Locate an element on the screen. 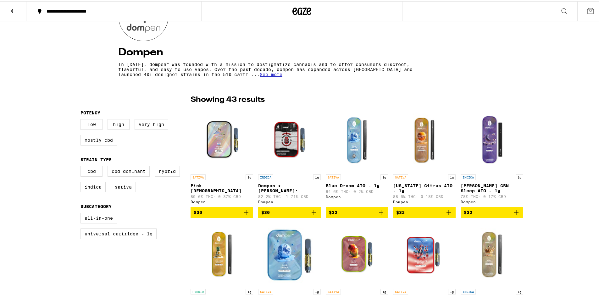 The height and width of the screenshot is (297, 599). label: Hybrid is located at coordinates (167, 170).